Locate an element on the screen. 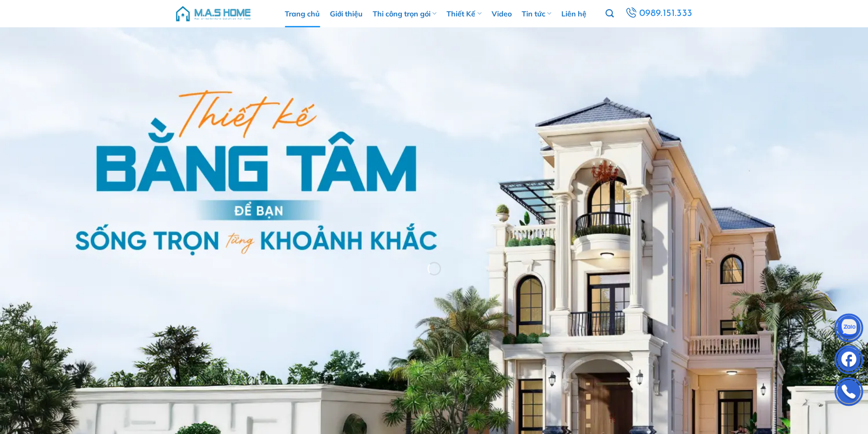 The width and height of the screenshot is (868, 434). span: 0989.151.333 is located at coordinates (666, 13).